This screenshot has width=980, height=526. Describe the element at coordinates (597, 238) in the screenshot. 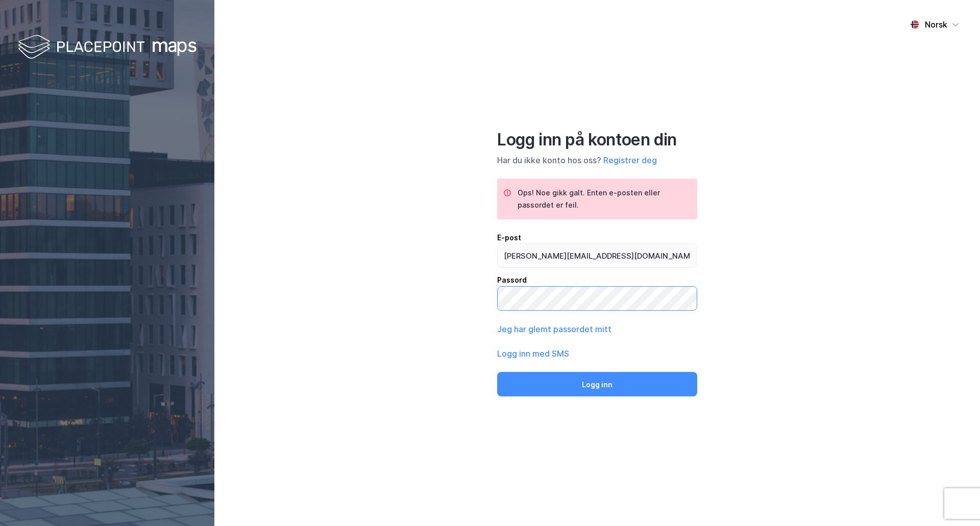

I see `div: E-post` at that location.